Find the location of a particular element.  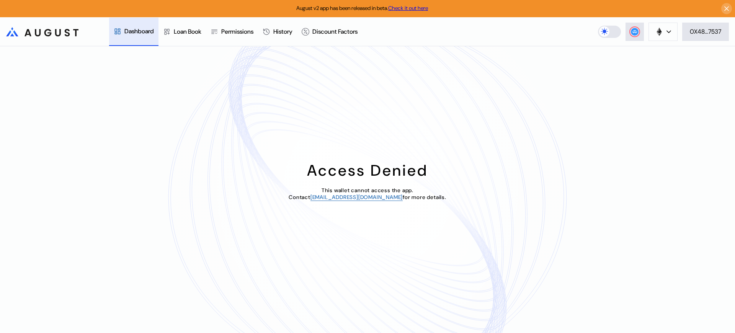

div: History is located at coordinates (283, 31).